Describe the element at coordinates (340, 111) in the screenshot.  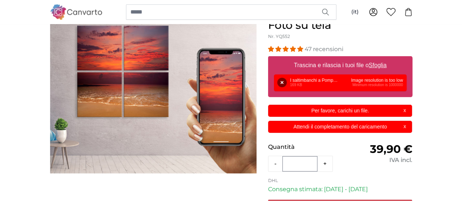
I see `div: Per favore, carichi un file.` at that location.